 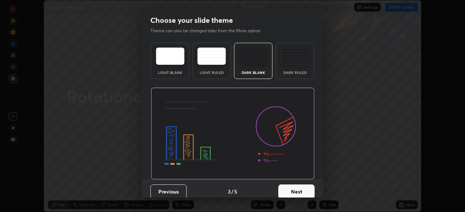 What do you see at coordinates (296, 192) in the screenshot?
I see `button: Next` at bounding box center [296, 192].